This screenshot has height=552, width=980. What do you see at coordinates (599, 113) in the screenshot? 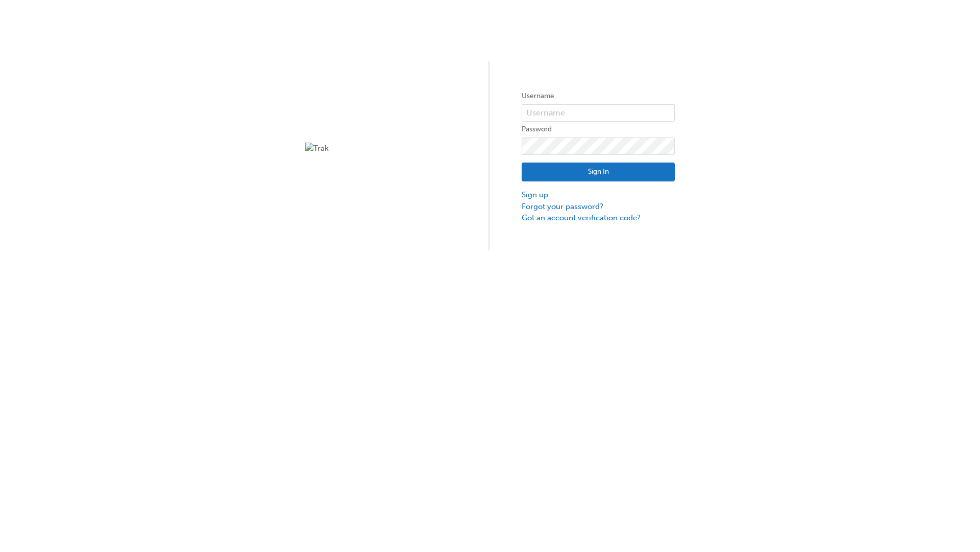
I see `input: Username` at bounding box center [599, 113].